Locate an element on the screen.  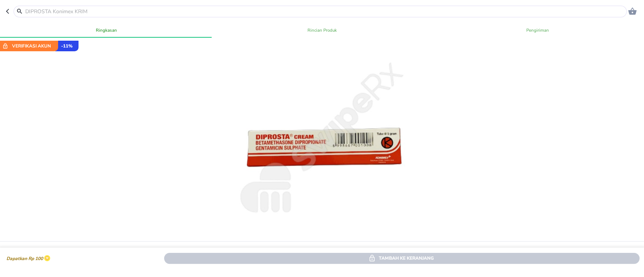
p: Dapatkan Rp 100 is located at coordinates (24, 258).